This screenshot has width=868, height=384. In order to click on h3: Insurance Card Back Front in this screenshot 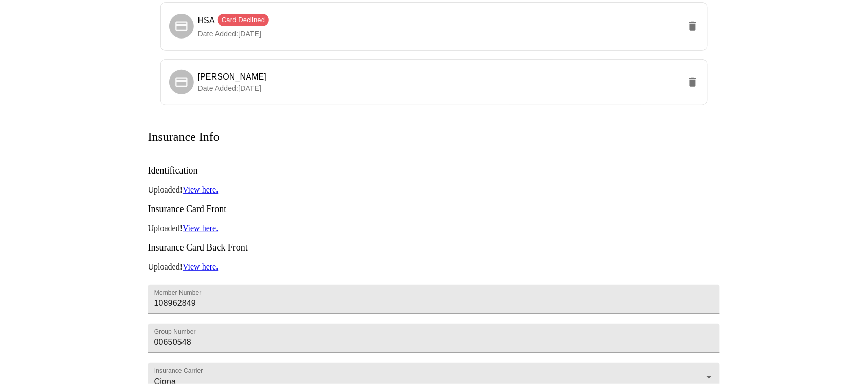, I will do `click(434, 248)`.